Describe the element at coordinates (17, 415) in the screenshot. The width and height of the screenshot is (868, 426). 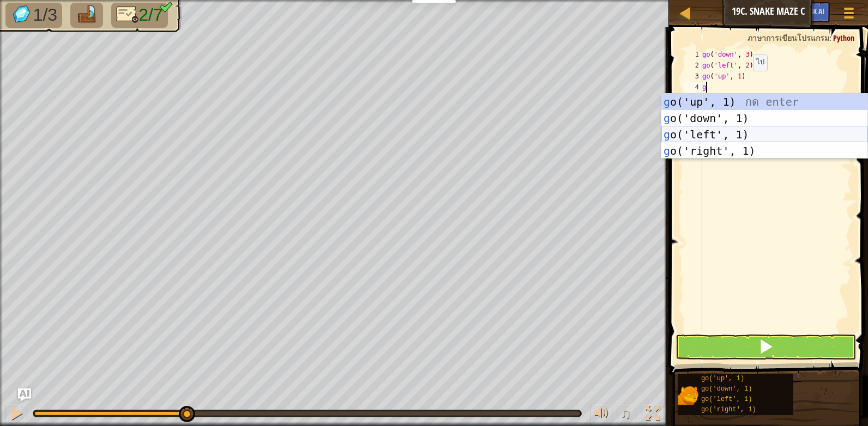
I see `button: Ctrl + P: Pause` at that location.